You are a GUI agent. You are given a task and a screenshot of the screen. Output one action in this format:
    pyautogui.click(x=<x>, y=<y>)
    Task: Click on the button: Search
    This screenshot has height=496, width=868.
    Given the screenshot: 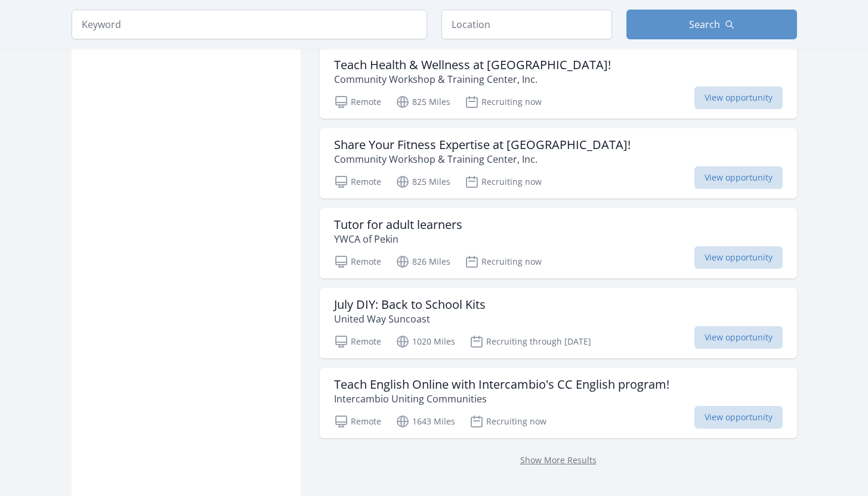 What is the action you would take?
    pyautogui.click(x=712, y=25)
    